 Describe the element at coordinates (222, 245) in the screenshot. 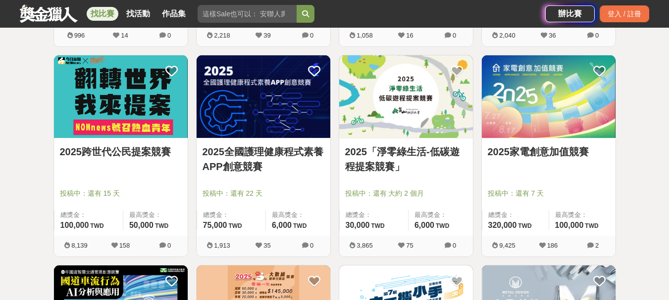

I see `span: 1,913` at that location.